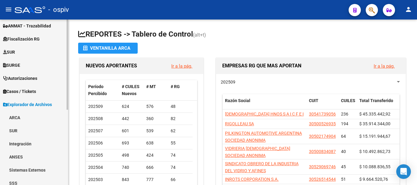 The width and height of the screenshot is (417, 185). Describe the element at coordinates (108, 48) in the screenshot. I see `div: Ventanilla ARCA` at that location.